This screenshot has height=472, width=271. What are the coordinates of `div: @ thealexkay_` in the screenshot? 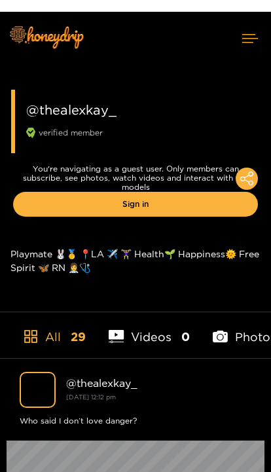 It's located at (158, 371).